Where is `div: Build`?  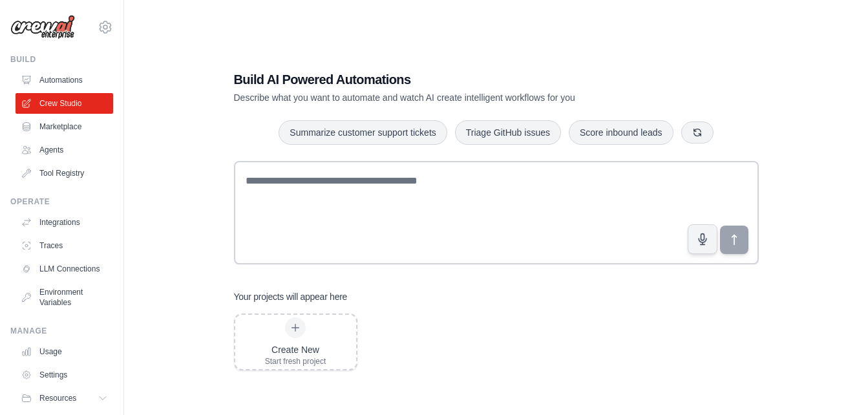
div: Build is located at coordinates (61, 60).